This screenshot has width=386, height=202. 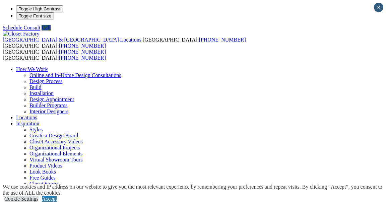 I want to click on a: Virtual Showroom Tours, so click(x=56, y=160).